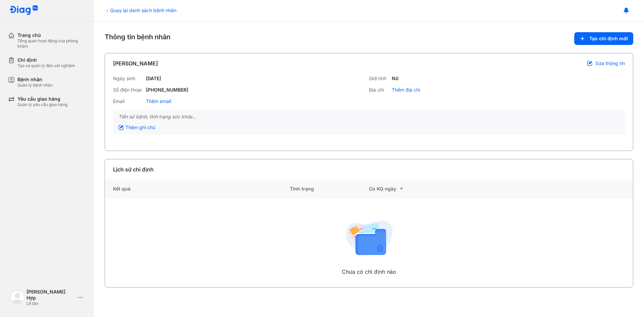  I want to click on div: Tổng quan hoạt động của phòng khám, so click(52, 44).